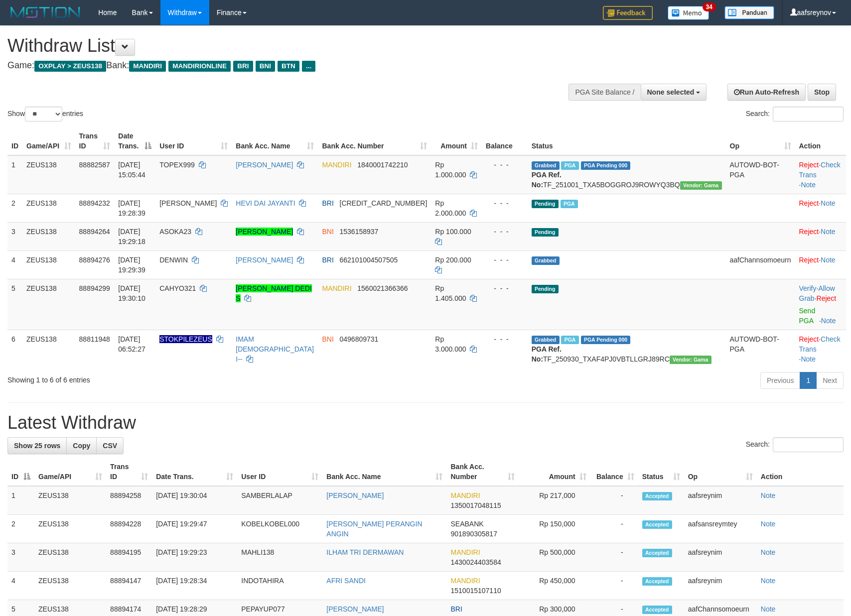  I want to click on span: Copy 1430024403584 to clipboard, so click(476, 563).